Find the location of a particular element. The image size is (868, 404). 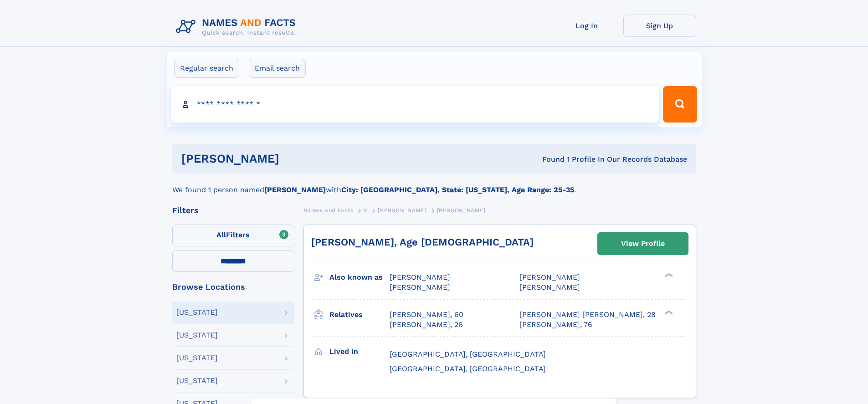

label: Email search is located at coordinates (277, 68).